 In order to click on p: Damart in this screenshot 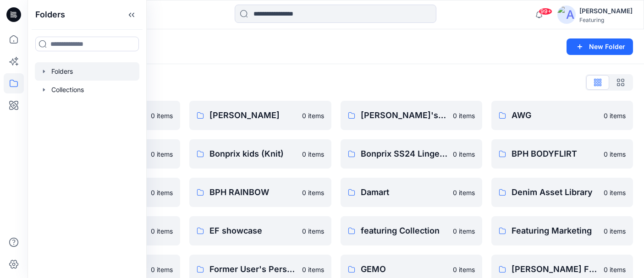, I will do `click(404, 192)`.